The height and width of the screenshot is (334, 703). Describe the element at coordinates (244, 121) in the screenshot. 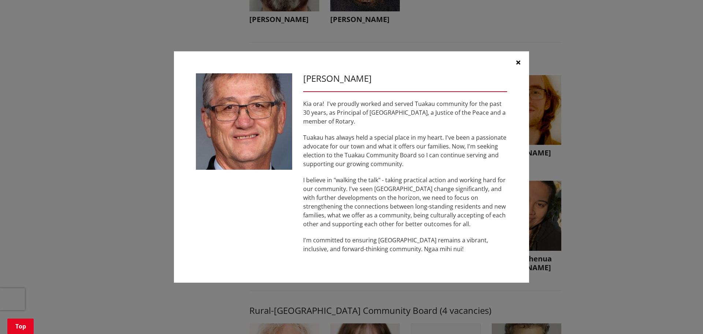

I see `img: WO-B-TU__BETTY_C__wojy3` at that location.